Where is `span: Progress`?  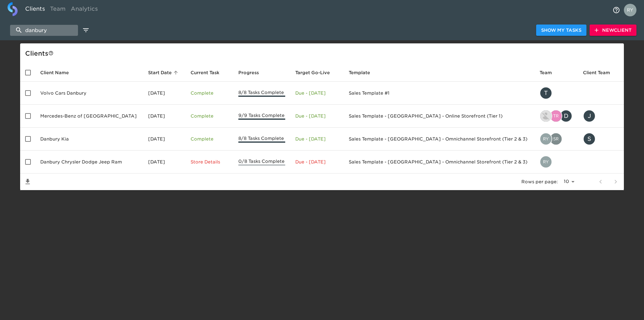
span: Progress is located at coordinates (252, 72).